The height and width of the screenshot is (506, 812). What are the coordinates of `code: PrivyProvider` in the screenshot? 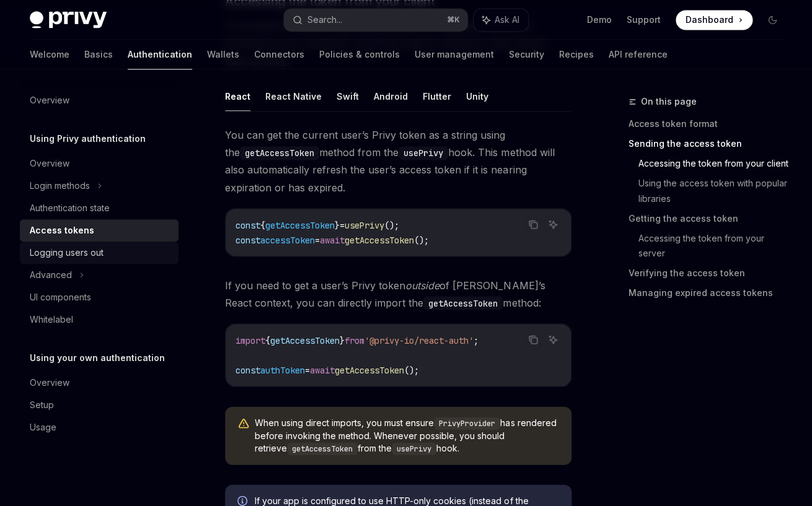 It's located at (466, 423).